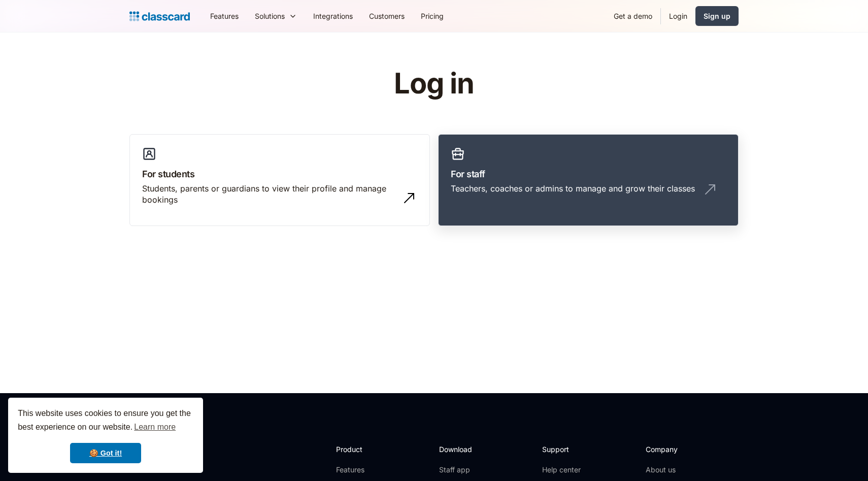 The width and height of the screenshot is (868, 481). I want to click on div: cookieconsent, so click(105, 435).